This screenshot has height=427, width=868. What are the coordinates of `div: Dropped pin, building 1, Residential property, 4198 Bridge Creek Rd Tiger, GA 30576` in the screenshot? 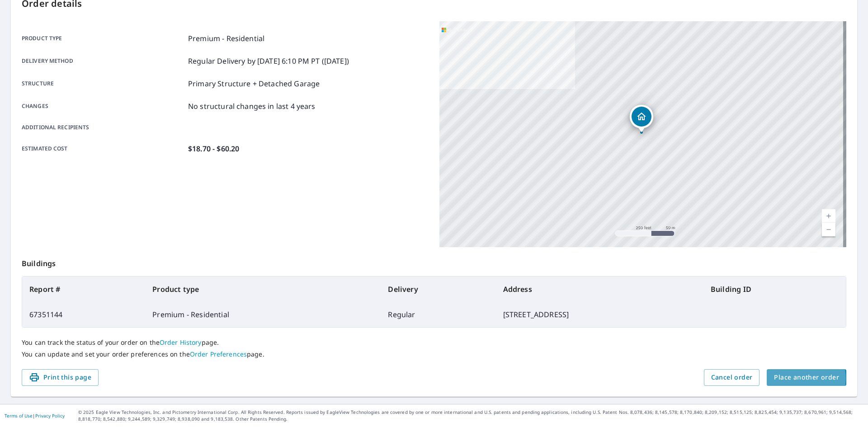 It's located at (641, 119).